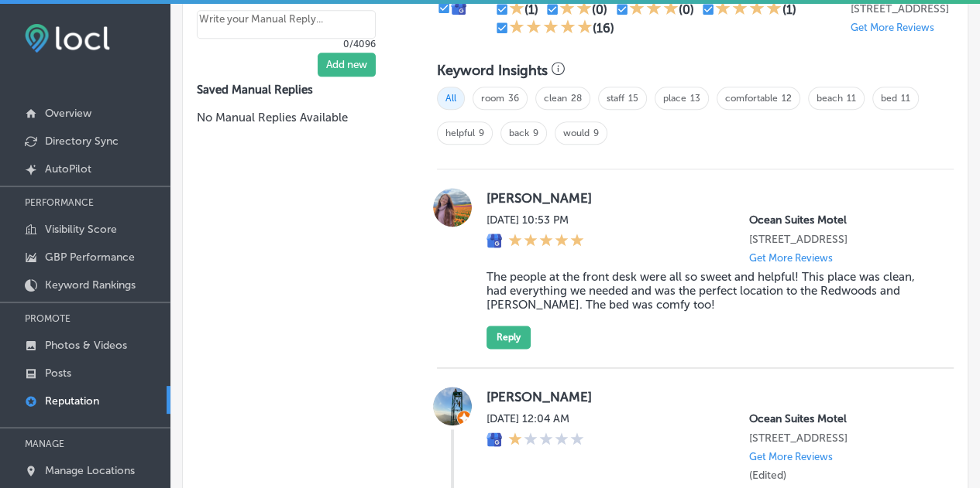 The height and width of the screenshot is (488, 980). What do you see at coordinates (286, 44) in the screenshot?
I see `p: 0/4096` at bounding box center [286, 44].